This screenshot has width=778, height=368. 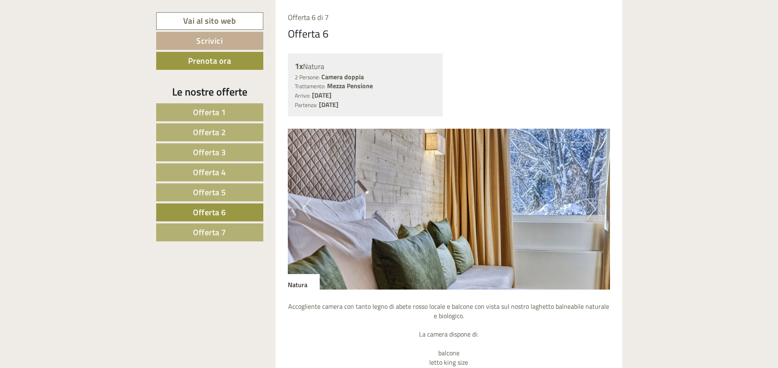 I want to click on small: Partenza:, so click(x=306, y=105).